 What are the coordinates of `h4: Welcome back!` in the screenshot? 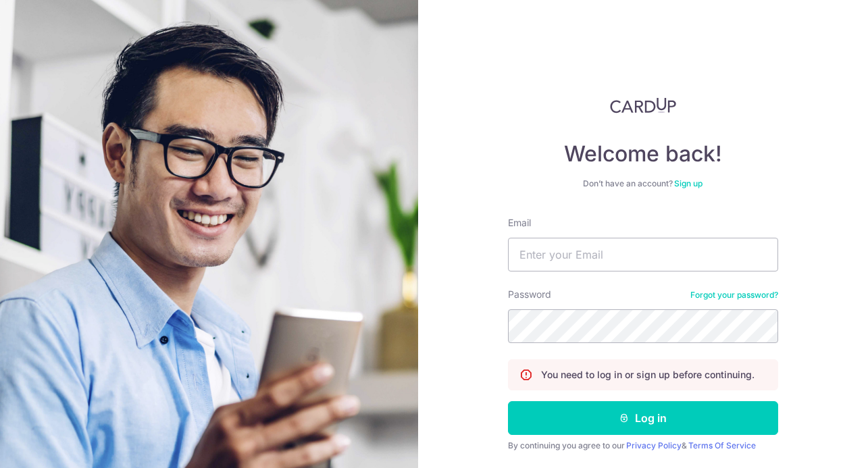 It's located at (643, 154).